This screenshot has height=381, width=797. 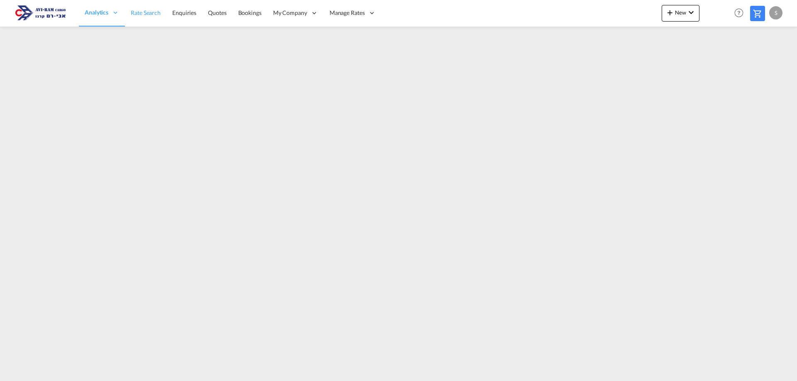 I want to click on img: 166978e0a5f911edb4280f3c7a976193.png, so click(x=40, y=13).